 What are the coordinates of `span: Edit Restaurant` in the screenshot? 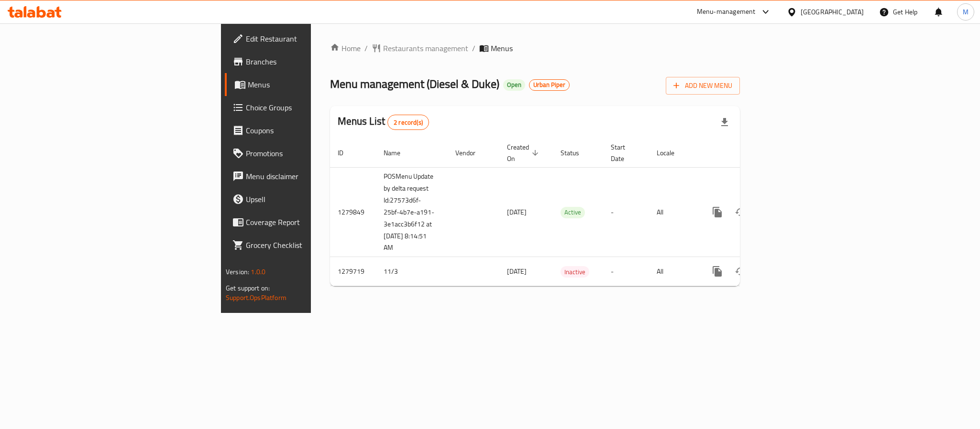 It's located at (311, 39).